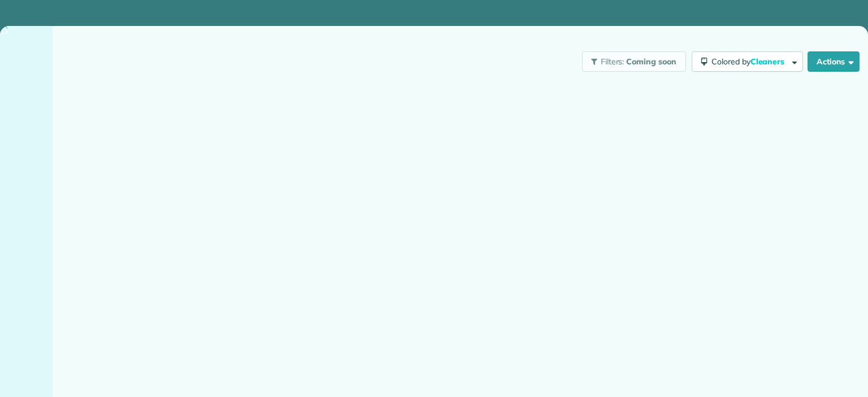  I want to click on span: Coming soon, so click(651, 62).